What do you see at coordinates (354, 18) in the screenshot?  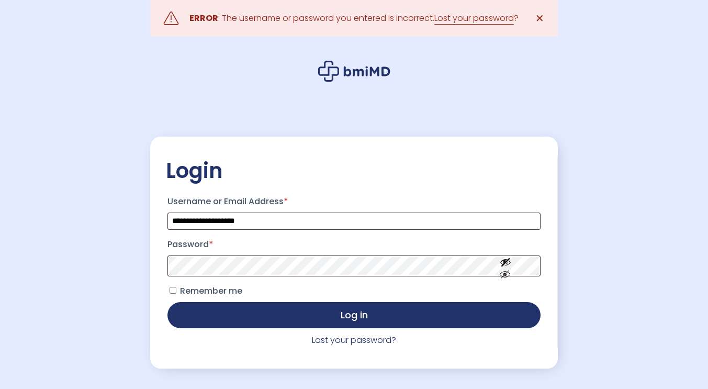 I see `div: : The username or password you entered is incorrect. ?` at bounding box center [354, 18].